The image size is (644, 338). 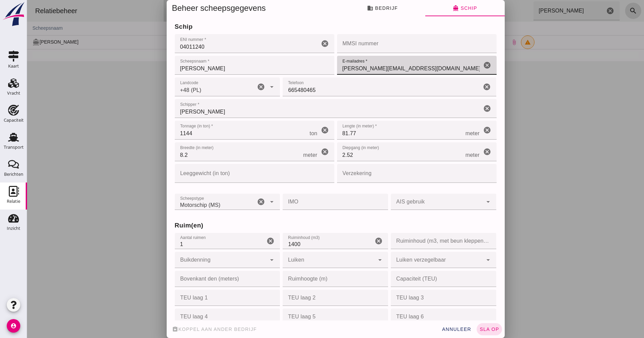 What do you see at coordinates (245, 87) in the screenshot?
I see `i: Open` at bounding box center [245, 87].